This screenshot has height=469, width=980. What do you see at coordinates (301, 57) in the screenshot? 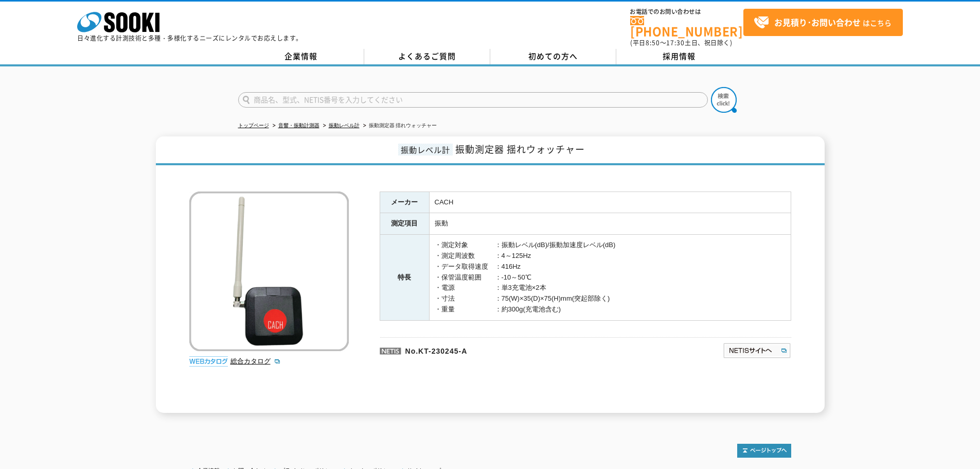
I see `a: 企業情報` at bounding box center [301, 57].